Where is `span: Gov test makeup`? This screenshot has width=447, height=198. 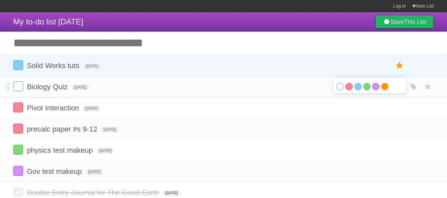
span: Gov test makeup is located at coordinates (55, 171).